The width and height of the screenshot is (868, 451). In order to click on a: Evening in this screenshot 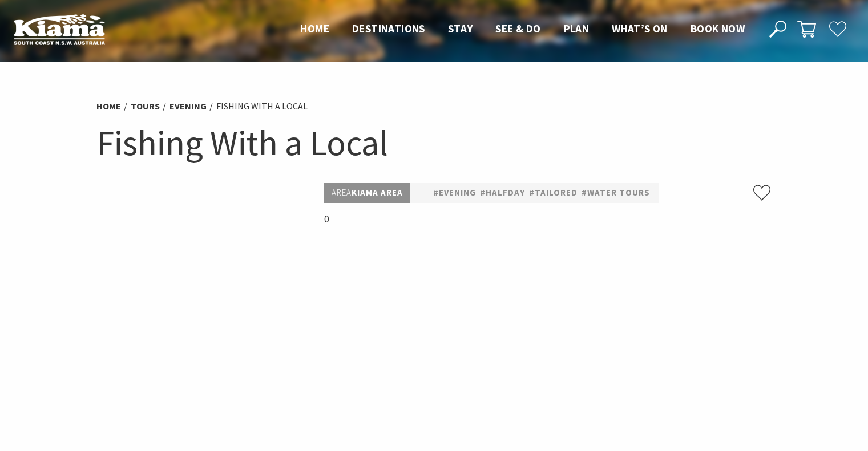, I will do `click(188, 106)`.